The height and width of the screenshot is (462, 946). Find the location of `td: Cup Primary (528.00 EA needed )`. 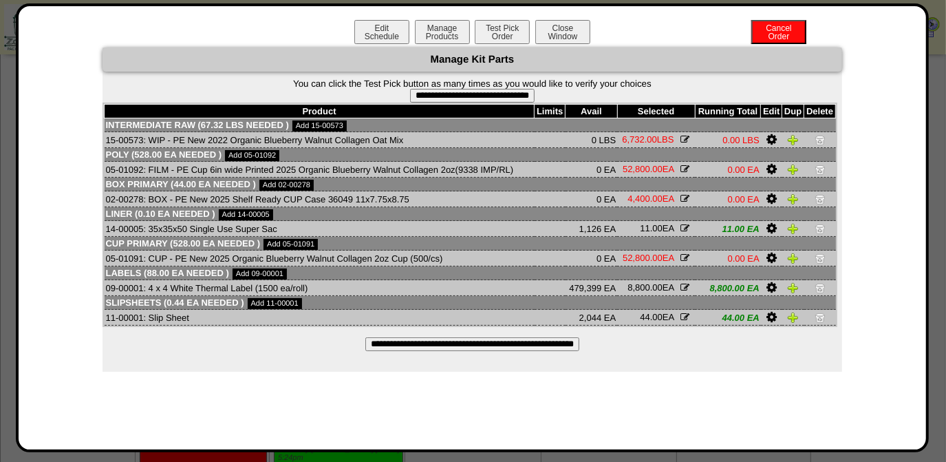

td: Cup Primary (528.00 EA needed ) is located at coordinates (470, 243).